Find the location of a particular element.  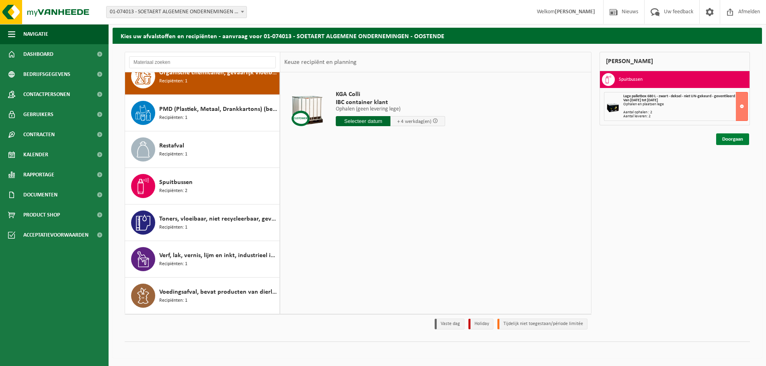

li: Holiday is located at coordinates (481, 324).